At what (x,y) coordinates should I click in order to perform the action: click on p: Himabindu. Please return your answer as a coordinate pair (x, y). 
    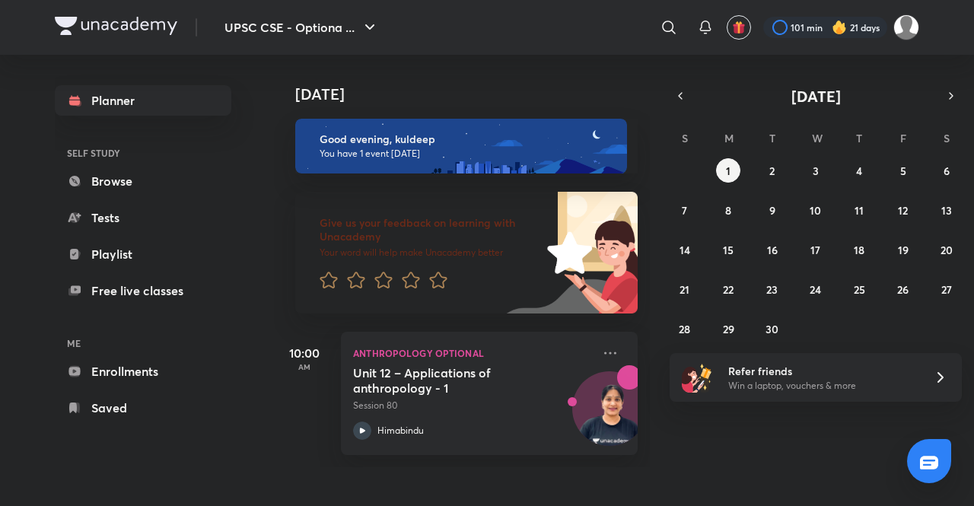
    Looking at the image, I should click on (400, 431).